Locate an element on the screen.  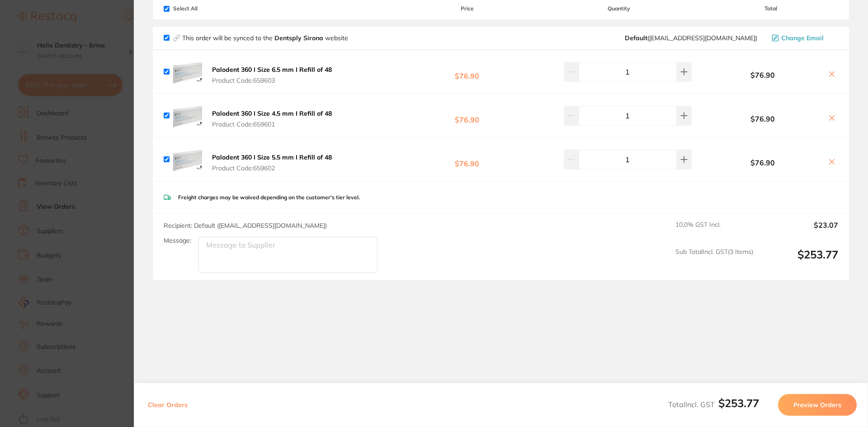
span: Product Code: 659603 is located at coordinates (272, 80).